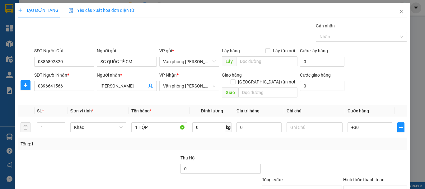  What do you see at coordinates (189, 62) in the screenshot?
I see `span: Văn phòng Tắc Vân` at bounding box center [189, 62].